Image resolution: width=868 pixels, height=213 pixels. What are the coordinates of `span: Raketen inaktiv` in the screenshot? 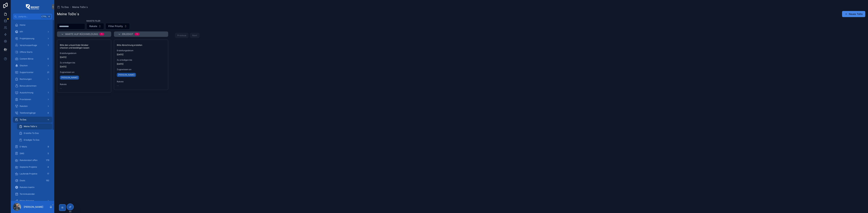 It's located at (27, 188).